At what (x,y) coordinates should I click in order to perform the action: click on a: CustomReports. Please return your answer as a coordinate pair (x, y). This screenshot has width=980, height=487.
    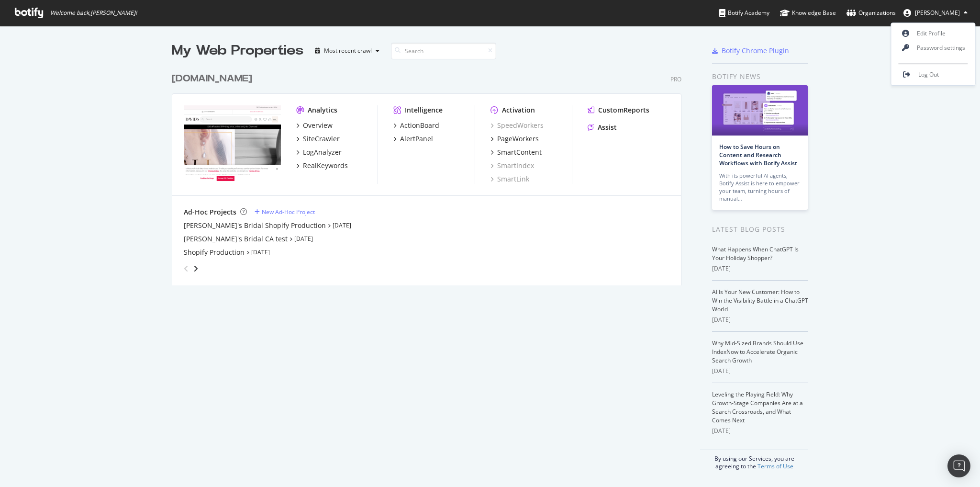
    Looking at the image, I should click on (618, 110).